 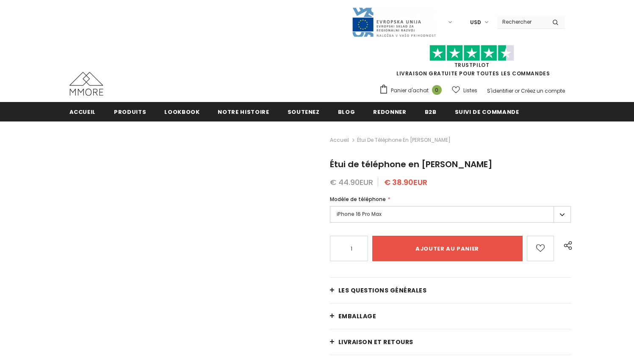 I want to click on span: B2B, so click(x=431, y=112).